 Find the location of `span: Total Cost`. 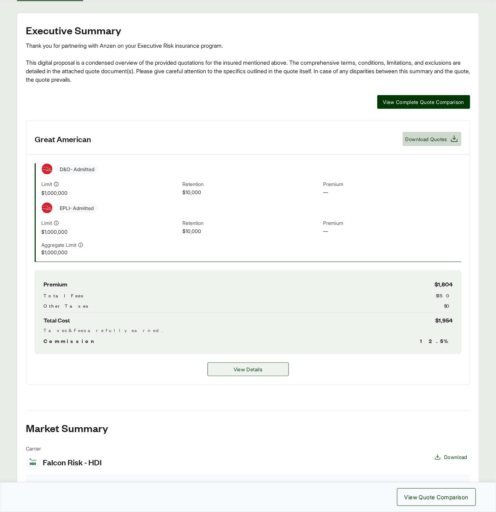

span: Total Cost is located at coordinates (57, 320).